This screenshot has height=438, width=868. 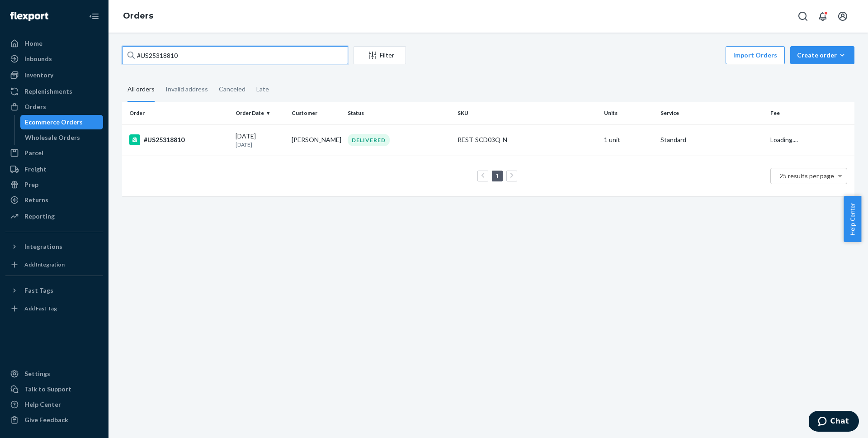 I want to click on button: Give Feedback, so click(x=54, y=420).